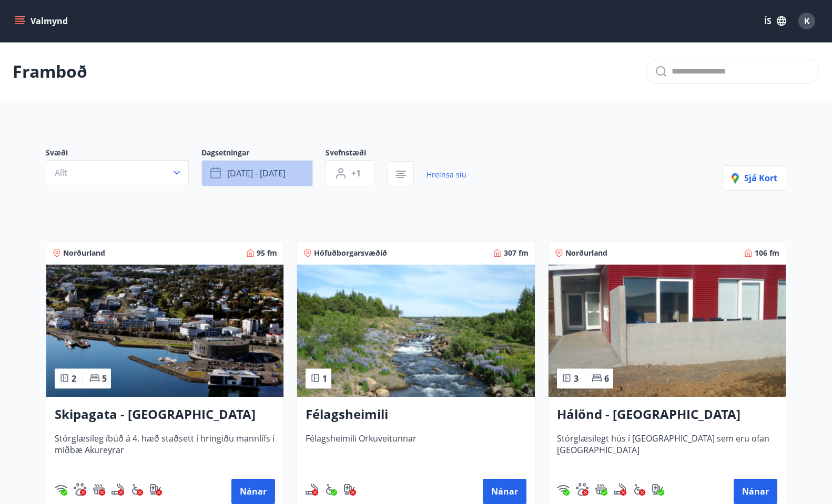 This screenshot has width=832, height=504. I want to click on span: 307 fm, so click(516, 253).